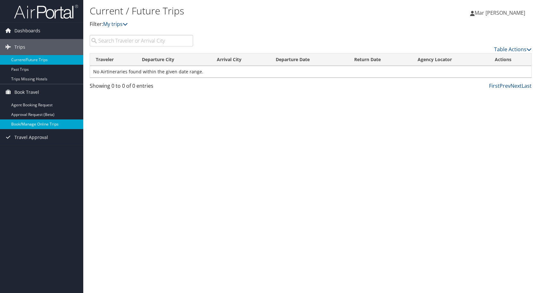  I want to click on a: Table Actions, so click(513, 49).